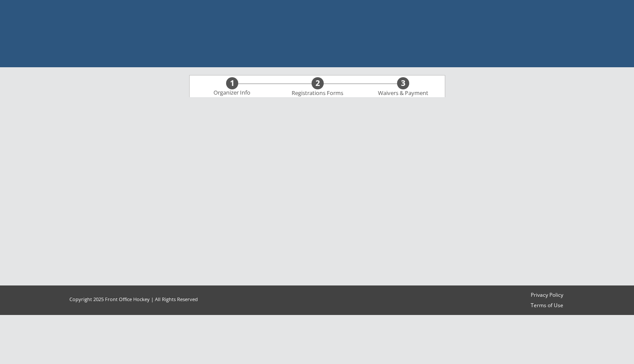  Describe the element at coordinates (318, 93) in the screenshot. I see `div: Registrations Forms` at that location.